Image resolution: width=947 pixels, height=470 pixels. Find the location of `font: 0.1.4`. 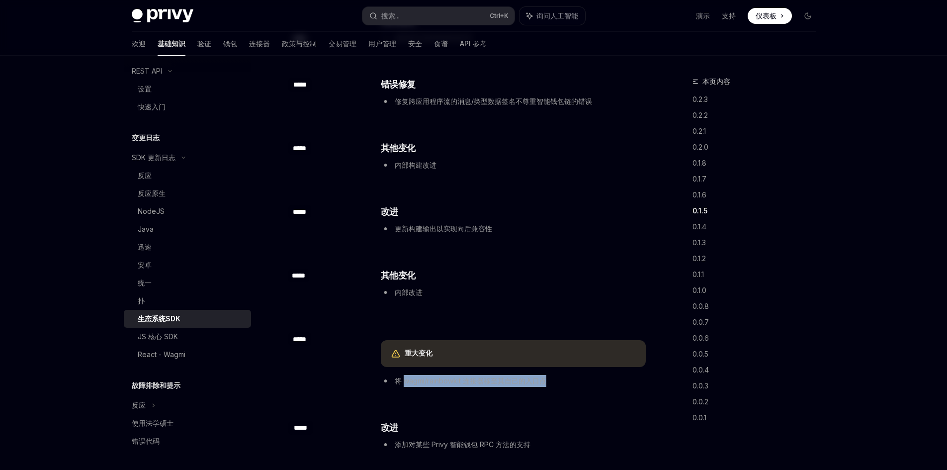

font: 0.1.4 is located at coordinates (699, 226).